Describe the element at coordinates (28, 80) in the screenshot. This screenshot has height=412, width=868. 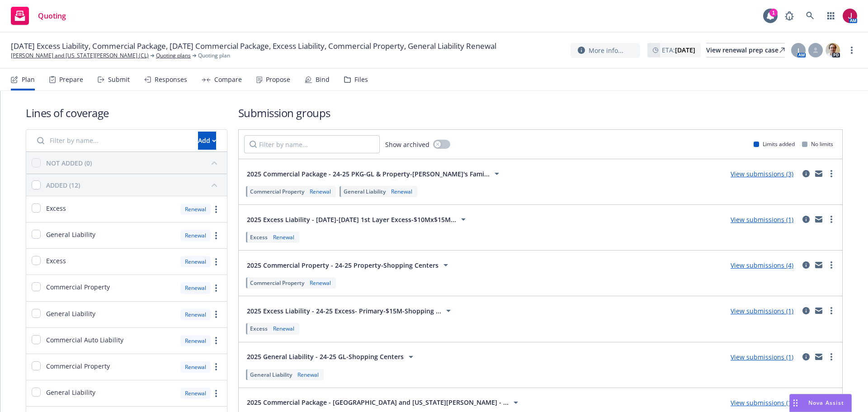
I see `div: Plan` at that location.